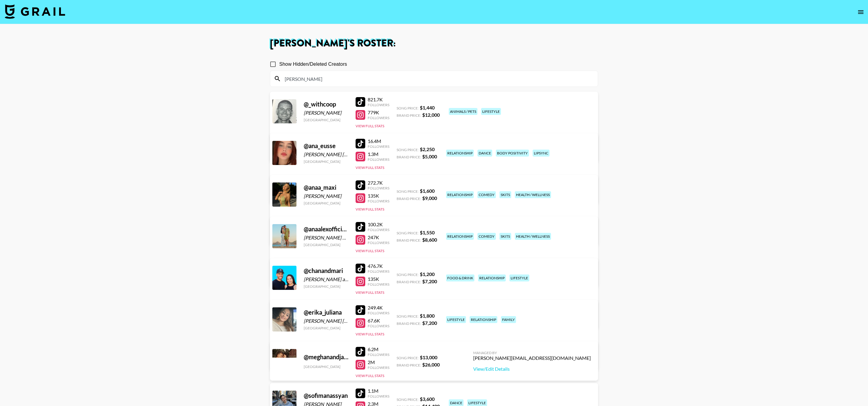 This screenshot has width=868, height=406. I want to click on strong: $ 2,250, so click(427, 149).